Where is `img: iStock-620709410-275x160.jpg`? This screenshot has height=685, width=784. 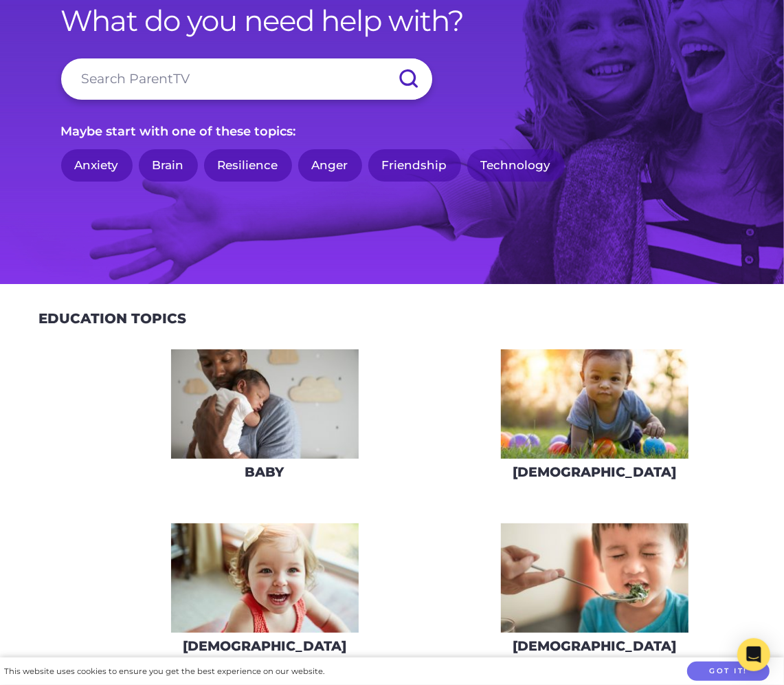
img: iStock-620709410-275x160.jpg is located at coordinates (595, 404).